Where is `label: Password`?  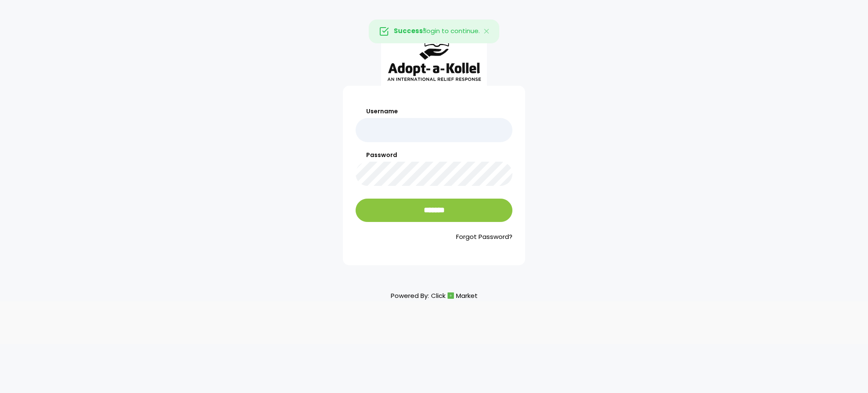
label: Password is located at coordinates (434, 155).